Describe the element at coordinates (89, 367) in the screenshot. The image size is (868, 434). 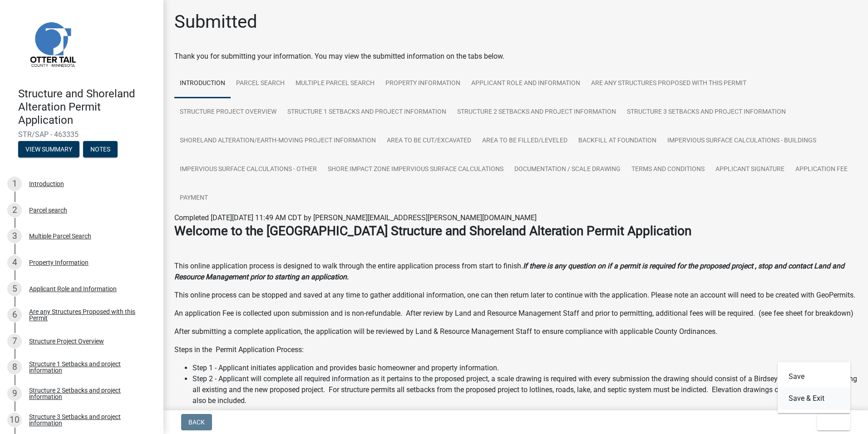
I see `div: Structure 1 Setbacks and project information` at that location.